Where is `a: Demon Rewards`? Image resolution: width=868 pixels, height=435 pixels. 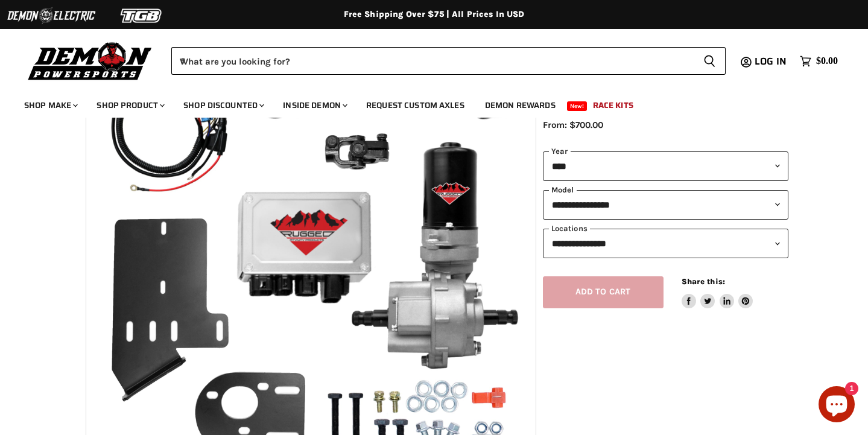 a: Demon Rewards is located at coordinates (520, 105).